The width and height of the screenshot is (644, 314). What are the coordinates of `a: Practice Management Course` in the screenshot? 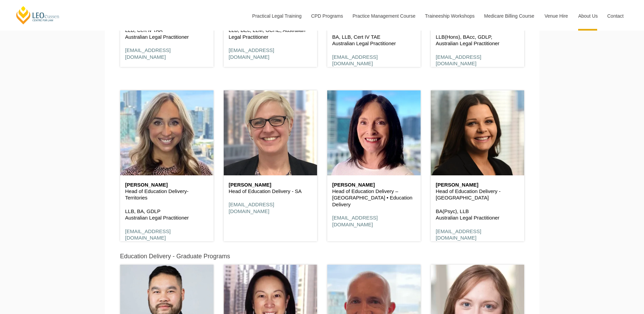 It's located at (384, 16).